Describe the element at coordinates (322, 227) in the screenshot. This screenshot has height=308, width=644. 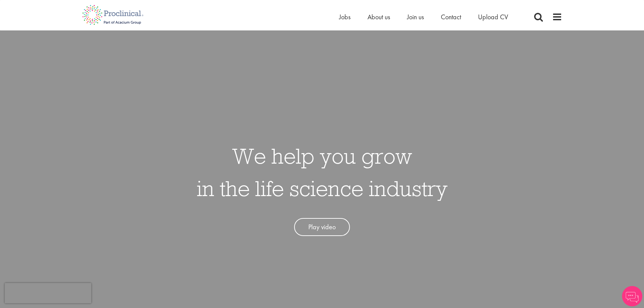
I see `a: Play video` at that location.